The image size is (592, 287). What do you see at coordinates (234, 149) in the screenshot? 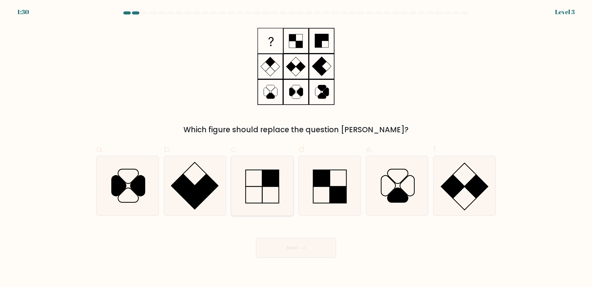
I see `span: c.` at bounding box center [234, 149].